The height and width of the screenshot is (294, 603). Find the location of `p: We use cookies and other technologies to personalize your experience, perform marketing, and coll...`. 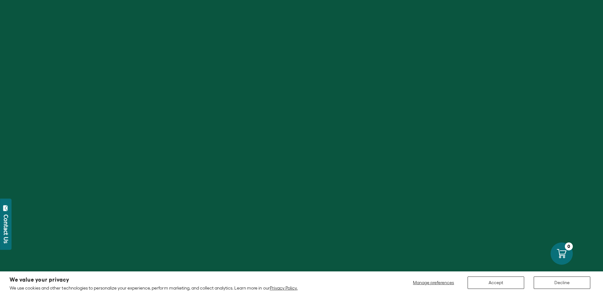

p: We use cookies and other technologies to personalize your experience, perform marketing, and coll... is located at coordinates (154, 288).